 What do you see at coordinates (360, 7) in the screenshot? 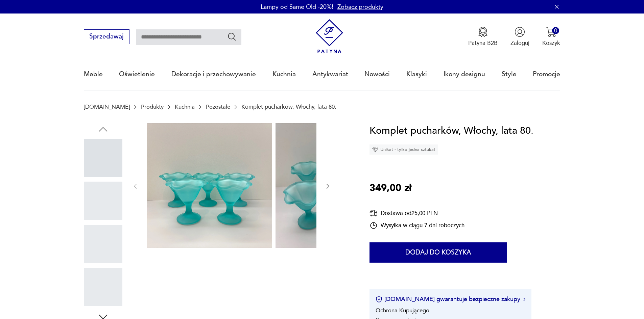
I see `a: Zobacz produkty` at bounding box center [360, 7].